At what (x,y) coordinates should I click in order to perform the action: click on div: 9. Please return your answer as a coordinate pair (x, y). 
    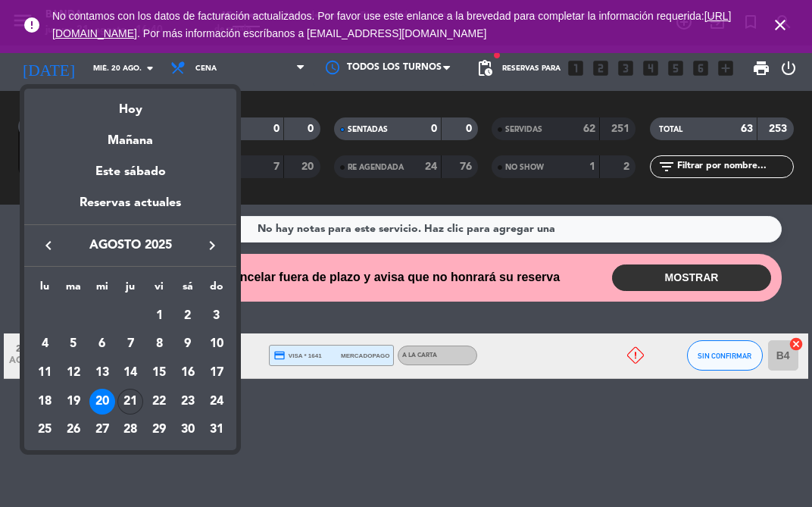
    Looking at the image, I should click on (188, 344).